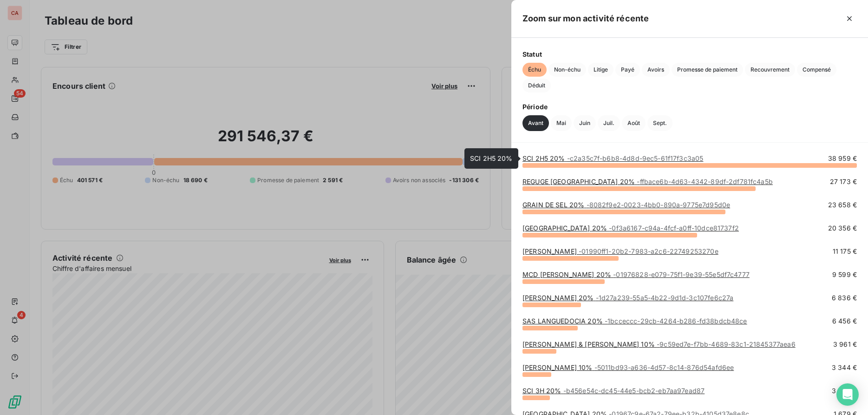  I want to click on a: SCI 2H5 20%, so click(612, 158).